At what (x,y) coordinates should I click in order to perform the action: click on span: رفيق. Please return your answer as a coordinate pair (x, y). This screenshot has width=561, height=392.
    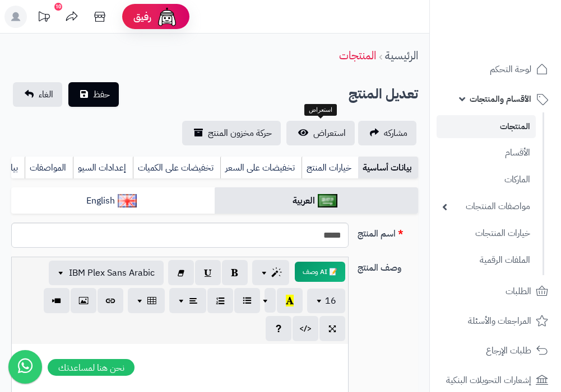
    Looking at the image, I should click on (142, 17).